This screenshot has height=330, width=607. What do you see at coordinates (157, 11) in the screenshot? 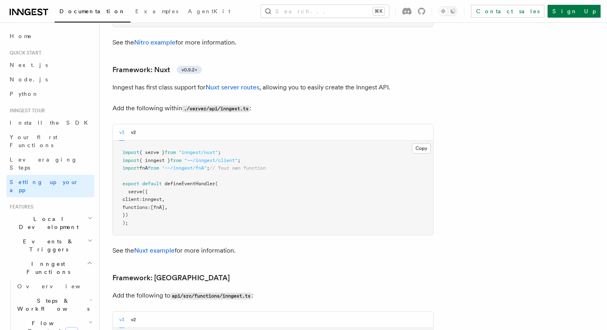
I see `span: Examples` at bounding box center [157, 11].